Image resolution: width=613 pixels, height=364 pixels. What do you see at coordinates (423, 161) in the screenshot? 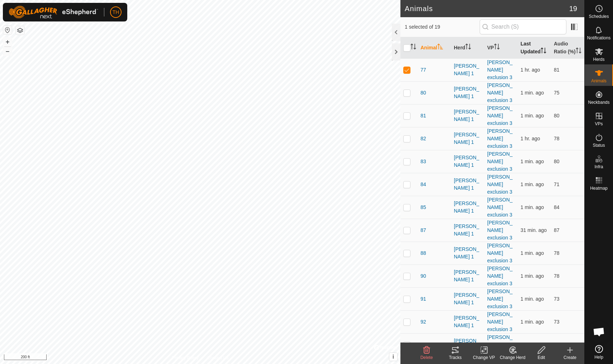
I see `span: 83` at bounding box center [423, 161].